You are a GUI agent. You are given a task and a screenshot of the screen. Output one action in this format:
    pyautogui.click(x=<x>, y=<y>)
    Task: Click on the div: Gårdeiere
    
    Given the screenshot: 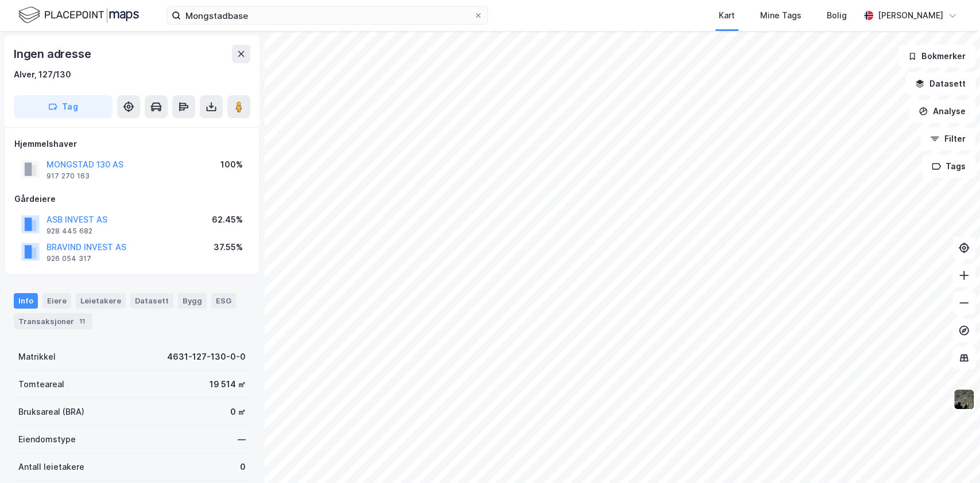 What is the action you would take?
    pyautogui.click(x=132, y=199)
    